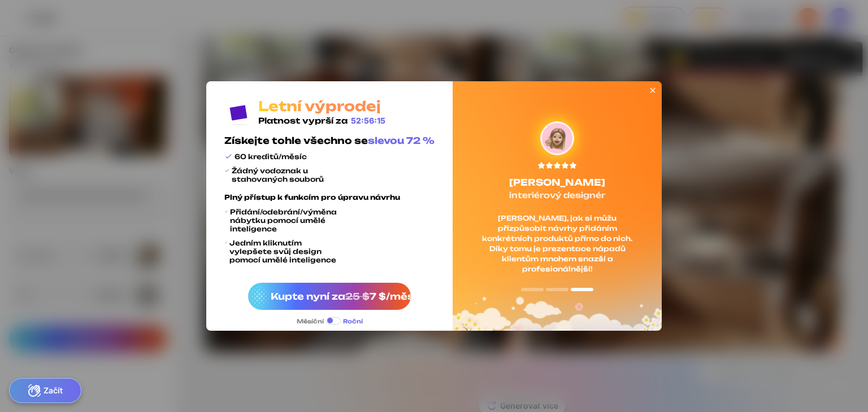  What do you see at coordinates (278, 175) in the screenshot?
I see `font: Žádný vodoznak u stahovaných souborů` at bounding box center [278, 175].